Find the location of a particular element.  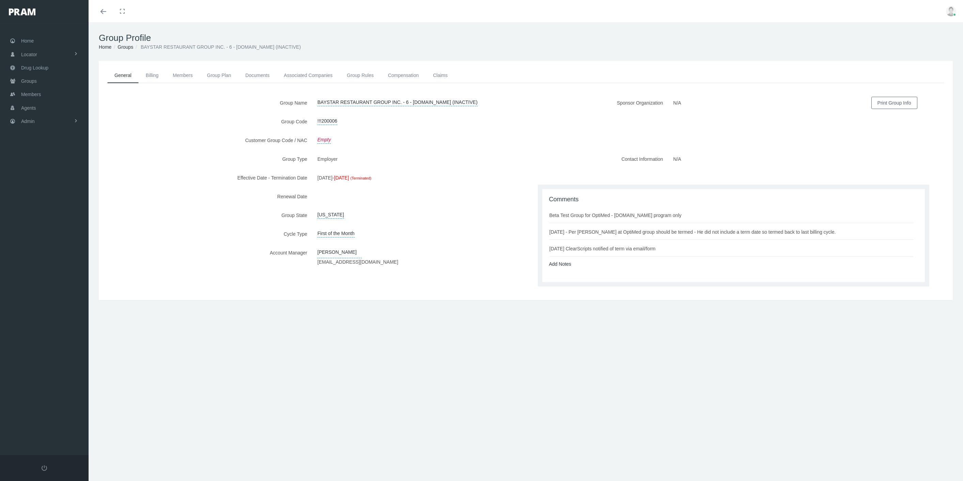

label: Cycle Type is located at coordinates (205, 234).